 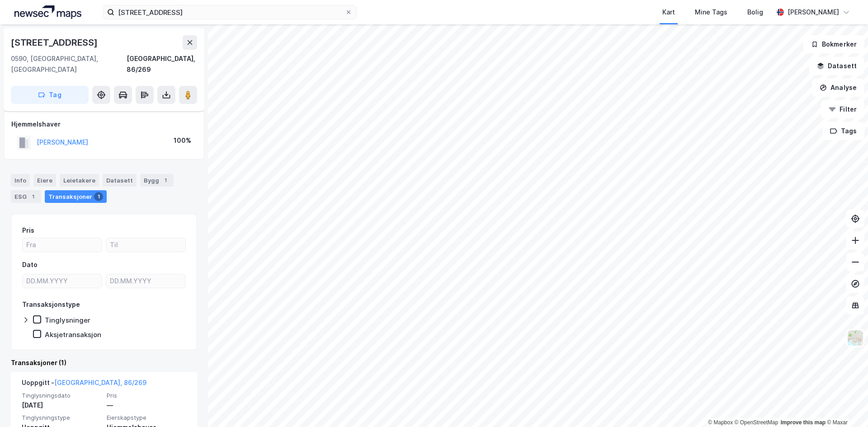 What do you see at coordinates (28, 231) in the screenshot?
I see `div: Pris` at bounding box center [28, 231].